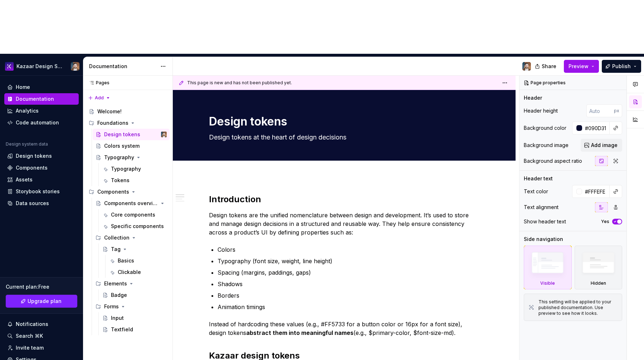 This screenshot has width=644, height=360. I want to click on span: Add image, so click(604, 145).